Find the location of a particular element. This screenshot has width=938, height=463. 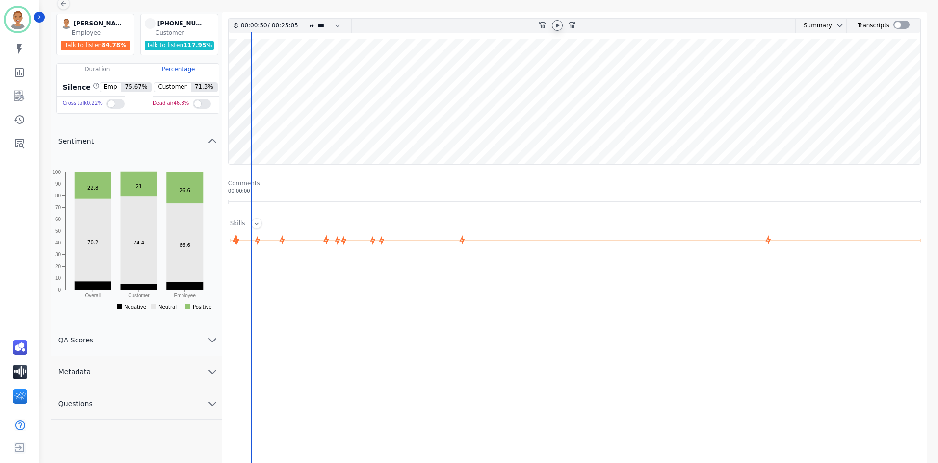

text: 26.6 is located at coordinates (184, 190).